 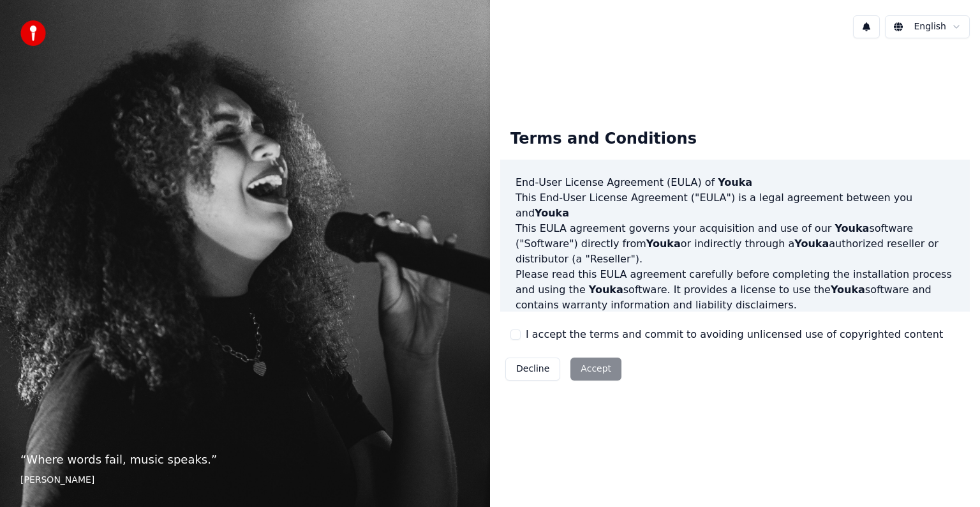 What do you see at coordinates (735, 290) in the screenshot?
I see `p: Please read this EULA agreement carefully before completing the installation process and using th...` at bounding box center [735, 290].